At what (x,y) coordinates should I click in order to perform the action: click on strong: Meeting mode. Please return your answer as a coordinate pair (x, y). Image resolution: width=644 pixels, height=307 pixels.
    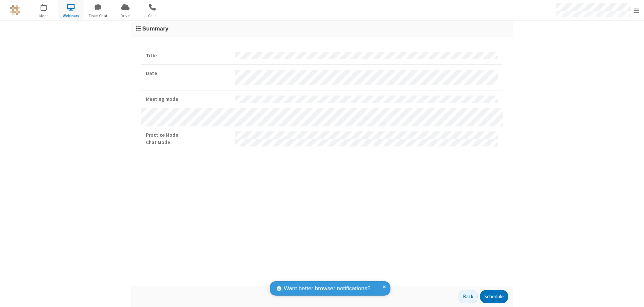
    Looking at the image, I should click on (188, 99).